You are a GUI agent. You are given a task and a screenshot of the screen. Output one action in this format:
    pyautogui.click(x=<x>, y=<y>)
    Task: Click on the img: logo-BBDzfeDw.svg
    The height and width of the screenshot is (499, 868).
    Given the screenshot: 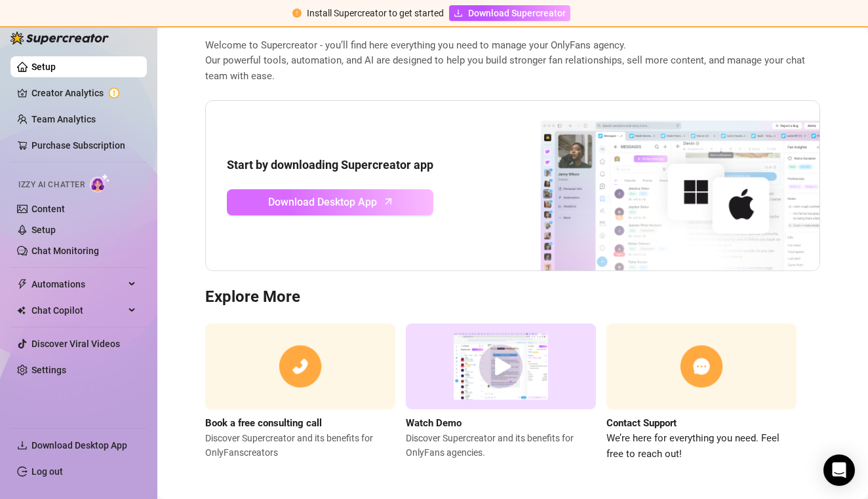 What is the action you would take?
    pyautogui.click(x=60, y=38)
    